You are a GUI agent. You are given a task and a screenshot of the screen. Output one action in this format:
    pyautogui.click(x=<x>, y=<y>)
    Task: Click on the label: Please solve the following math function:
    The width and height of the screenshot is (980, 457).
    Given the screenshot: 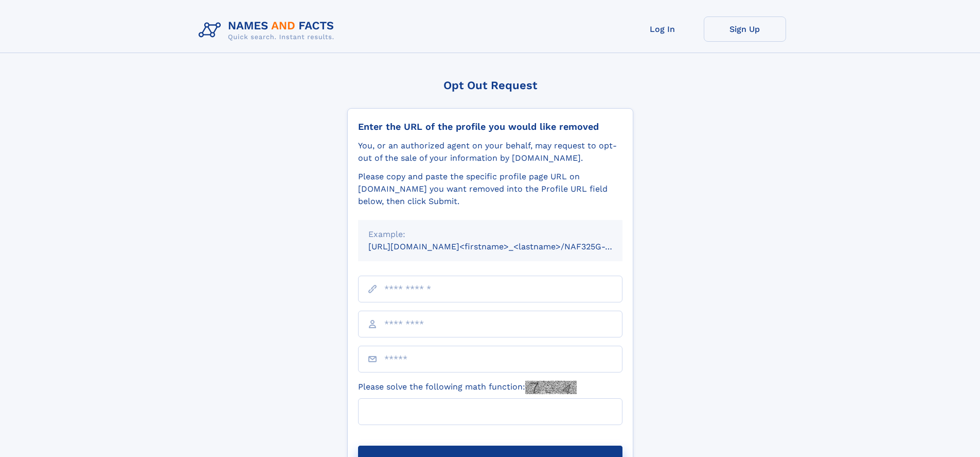 What is the action you would take?
    pyautogui.click(x=467, y=387)
    